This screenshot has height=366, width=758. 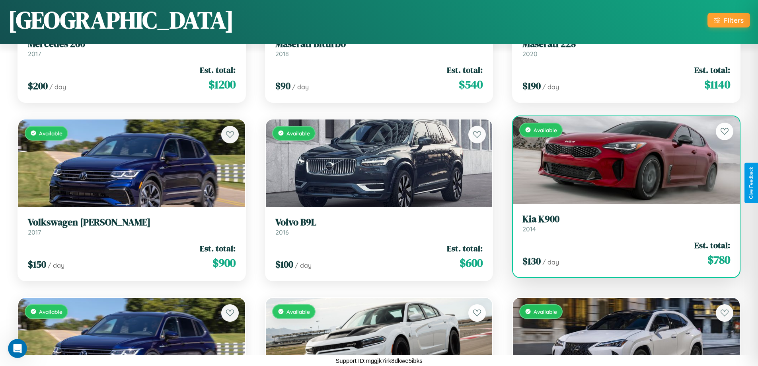 What do you see at coordinates (471, 263) in the screenshot?
I see `span: $ 600` at bounding box center [471, 263].